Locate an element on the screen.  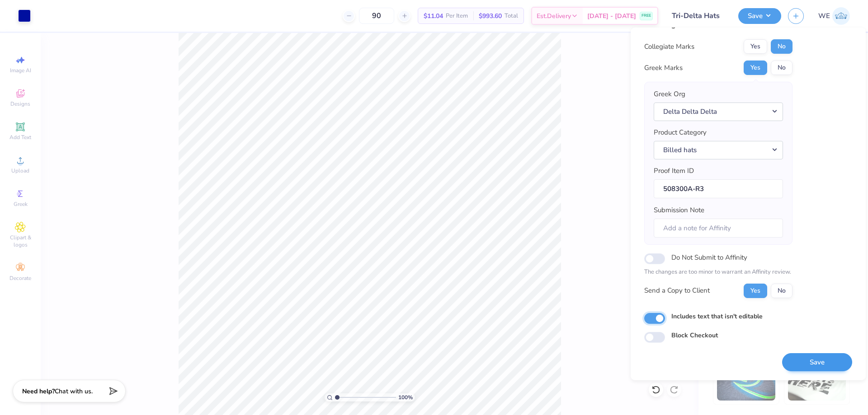
span: Clipart & logos is located at coordinates (20, 241).